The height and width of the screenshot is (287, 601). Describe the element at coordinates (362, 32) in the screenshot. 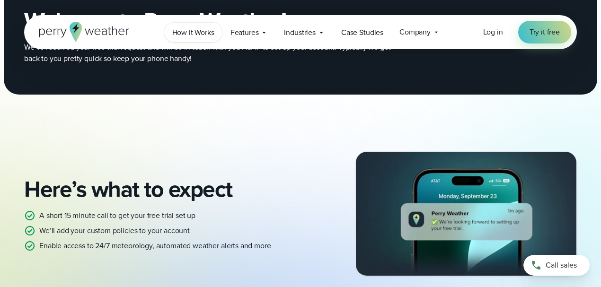

I see `a: Case Studies` at that location.